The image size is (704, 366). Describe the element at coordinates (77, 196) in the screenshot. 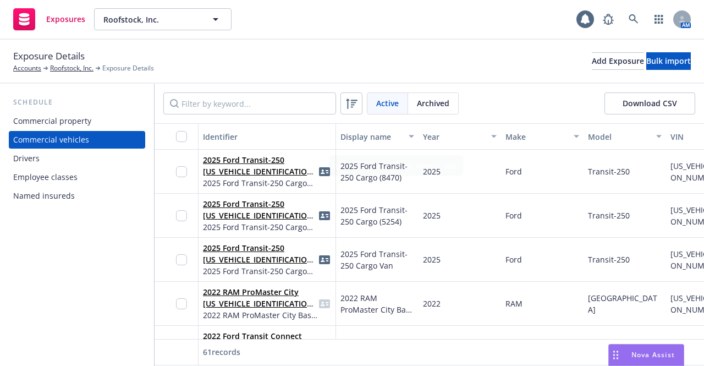

I see `a: Named insureds` at that location.